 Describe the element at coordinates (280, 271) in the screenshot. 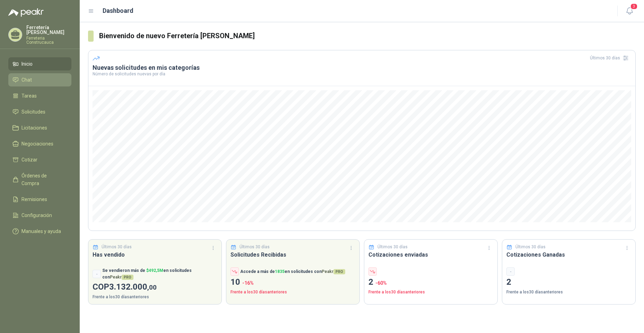

I see `span: 1835` at that location.